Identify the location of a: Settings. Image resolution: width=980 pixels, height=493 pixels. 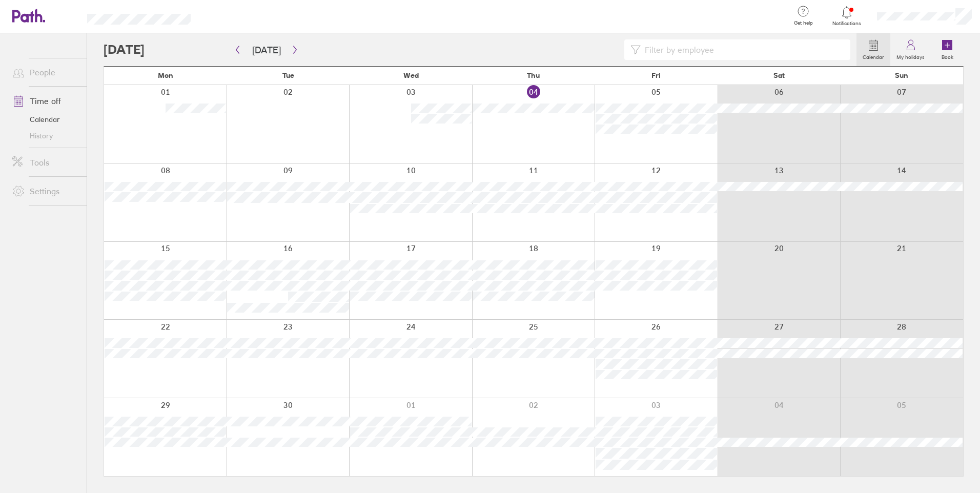
(45, 191).